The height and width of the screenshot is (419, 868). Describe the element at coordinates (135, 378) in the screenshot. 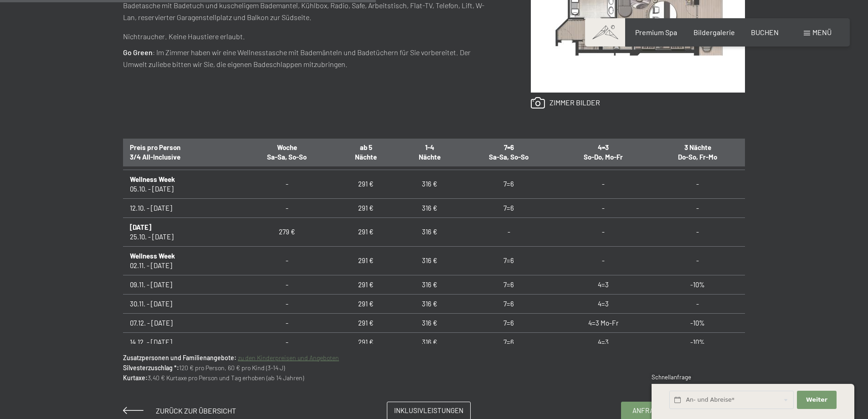

I see `strong: Kurtaxe:` at that location.